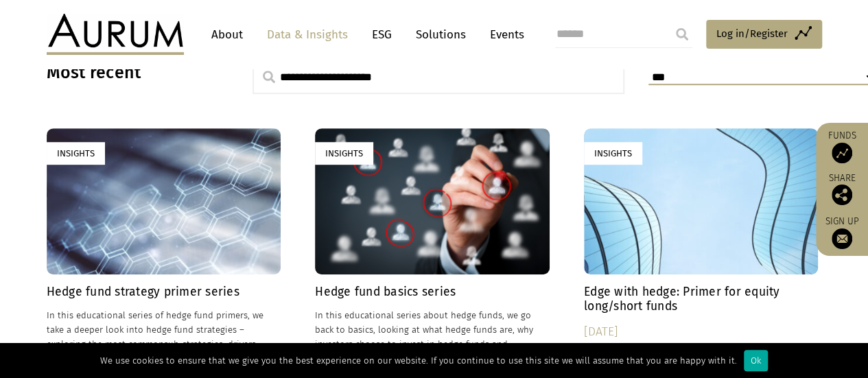 The width and height of the screenshot is (868, 378). Describe the element at coordinates (193, 343) in the screenshot. I see `span: sub-strategies` at that location.